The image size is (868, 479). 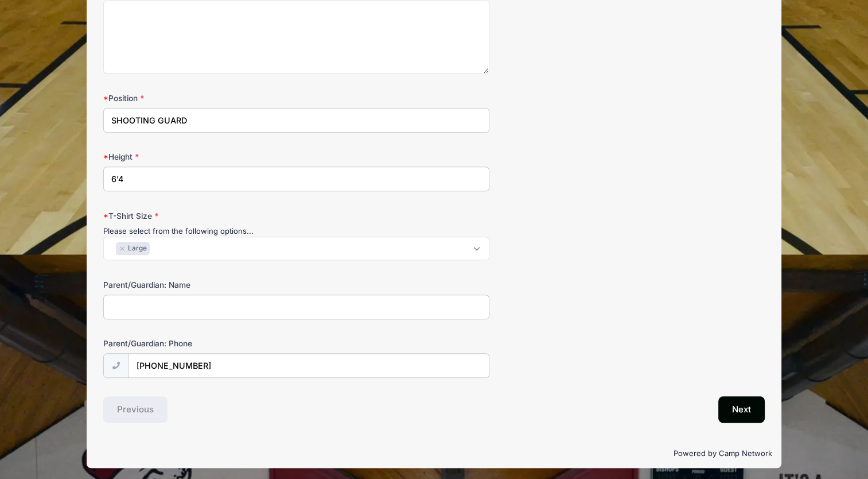 I want to click on input: (xxx) xxx-xxxx, so click(x=308, y=365).